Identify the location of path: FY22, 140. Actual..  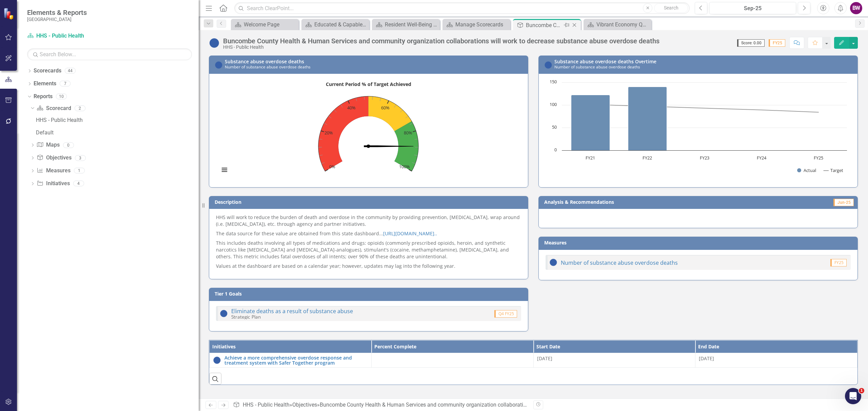
(648, 119).